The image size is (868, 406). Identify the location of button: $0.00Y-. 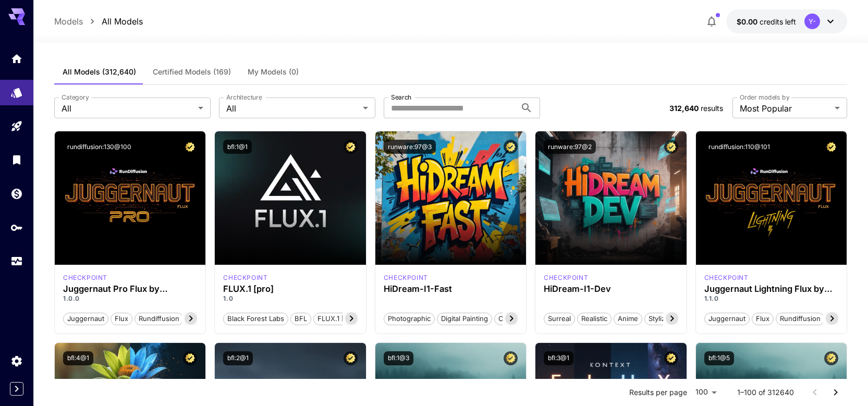
(786, 21).